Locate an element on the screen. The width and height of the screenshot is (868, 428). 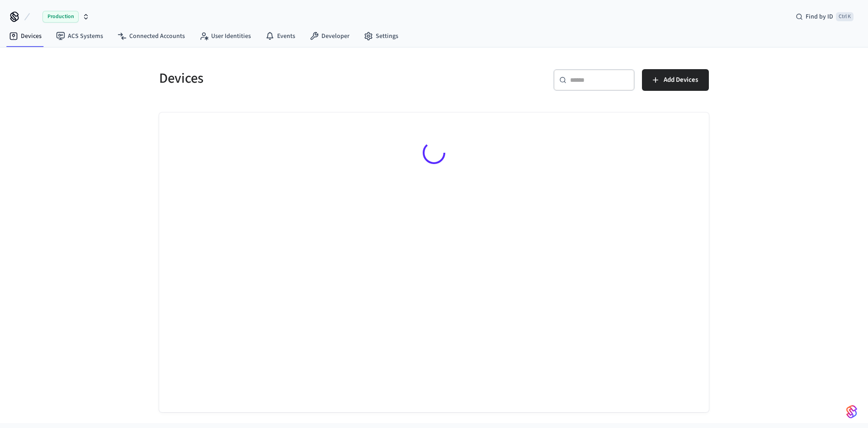
h5: Devices is located at coordinates (294, 78).